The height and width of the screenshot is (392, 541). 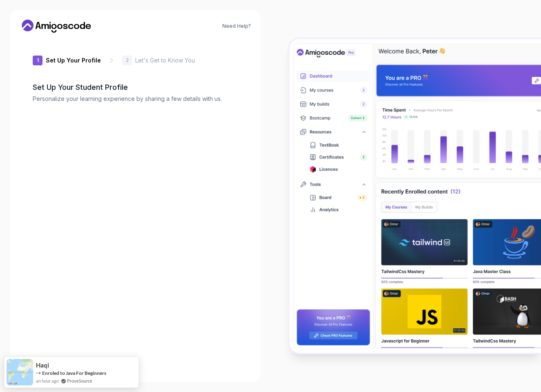 I want to click on p: Set Up Your Profile, so click(x=73, y=60).